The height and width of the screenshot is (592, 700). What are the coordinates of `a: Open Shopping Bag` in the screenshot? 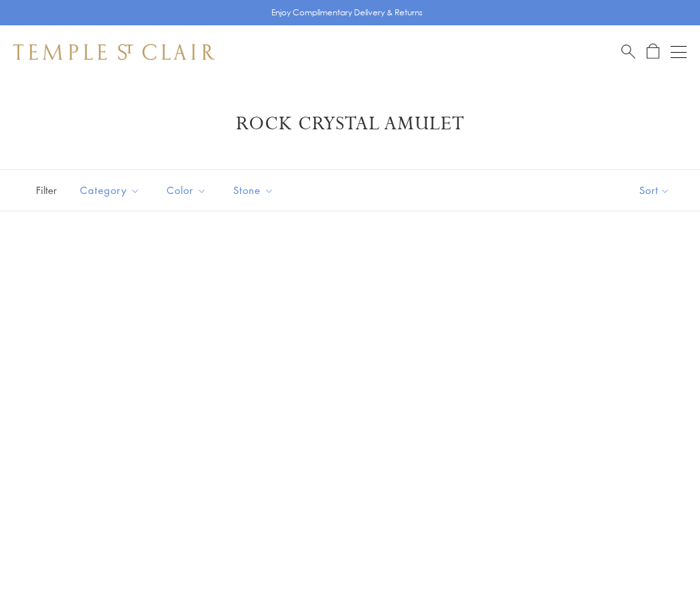 It's located at (653, 51).